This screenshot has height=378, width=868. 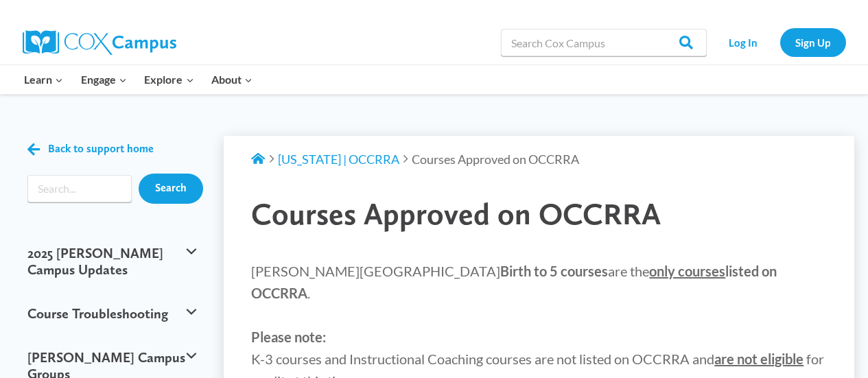 I want to click on a: Log In, so click(x=744, y=42).